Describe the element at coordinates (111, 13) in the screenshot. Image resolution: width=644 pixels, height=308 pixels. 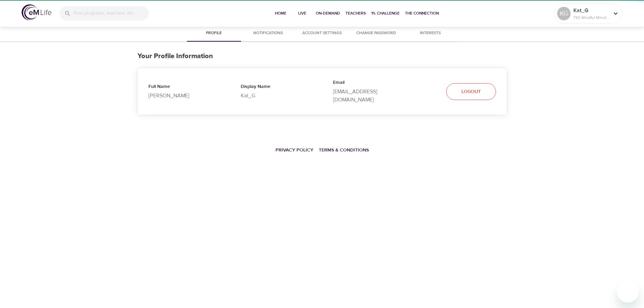
I see `input: Find programs, teachers, etc...` at that location.